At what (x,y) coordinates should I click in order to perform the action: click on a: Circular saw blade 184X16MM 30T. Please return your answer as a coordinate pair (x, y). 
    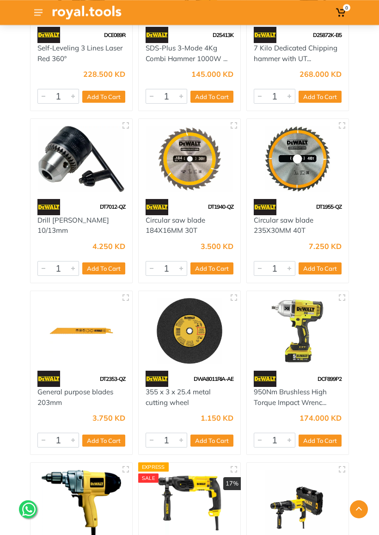
    Looking at the image, I should click on (175, 225).